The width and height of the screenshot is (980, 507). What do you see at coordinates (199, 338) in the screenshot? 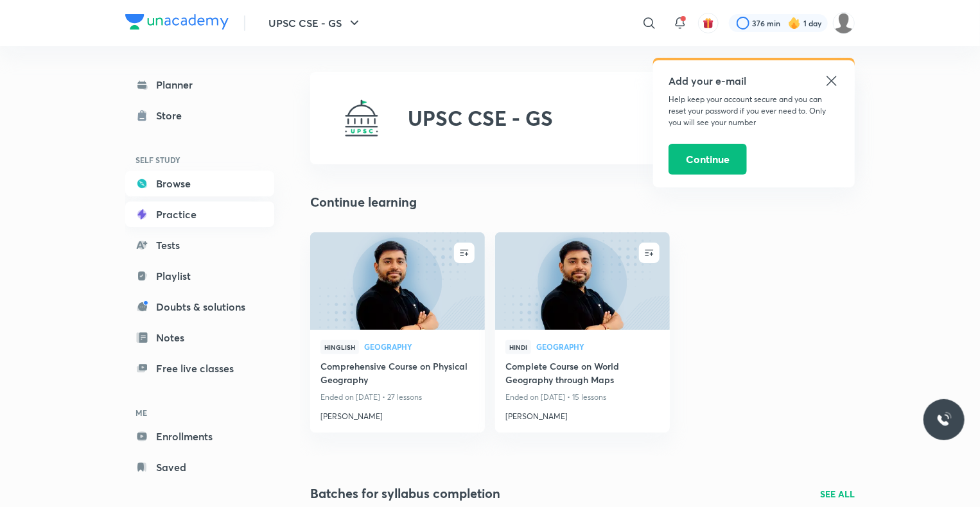
I see `a: Notes` at bounding box center [199, 338].